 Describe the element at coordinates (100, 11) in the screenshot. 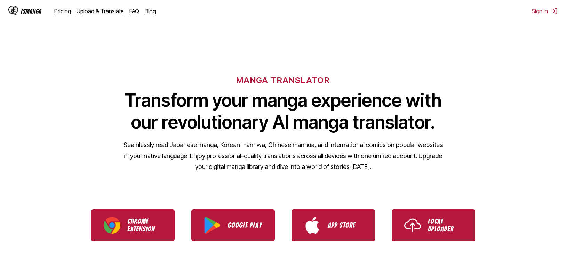

I see `a: Upload & Translate` at that location.